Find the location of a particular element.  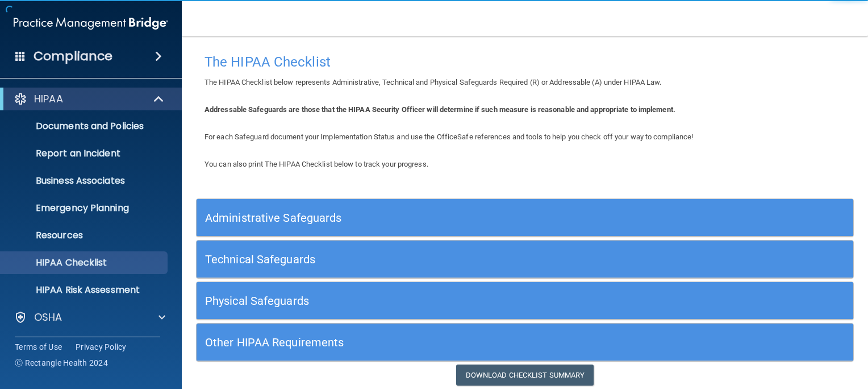

p: HIPAA is located at coordinates (48, 99).